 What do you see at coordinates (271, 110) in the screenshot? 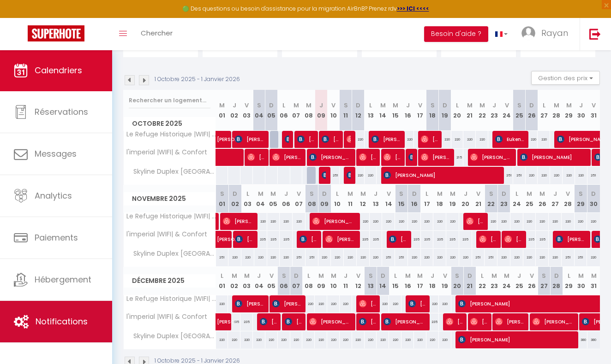
I see `th: 05` at bounding box center [271, 110].